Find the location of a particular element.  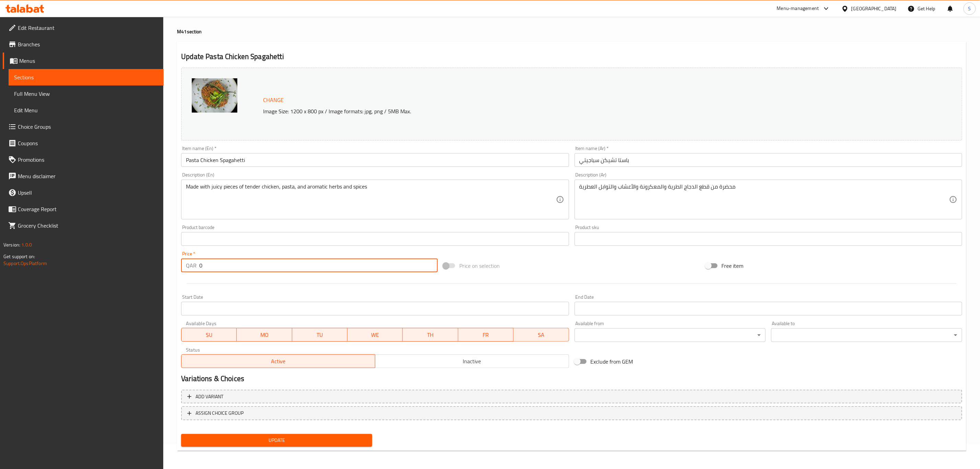

a: Edit Restaurant is located at coordinates (83, 28).